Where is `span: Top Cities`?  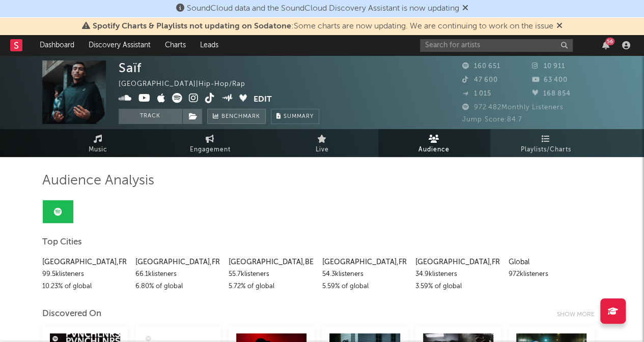
span: Top Cities is located at coordinates (62, 242).